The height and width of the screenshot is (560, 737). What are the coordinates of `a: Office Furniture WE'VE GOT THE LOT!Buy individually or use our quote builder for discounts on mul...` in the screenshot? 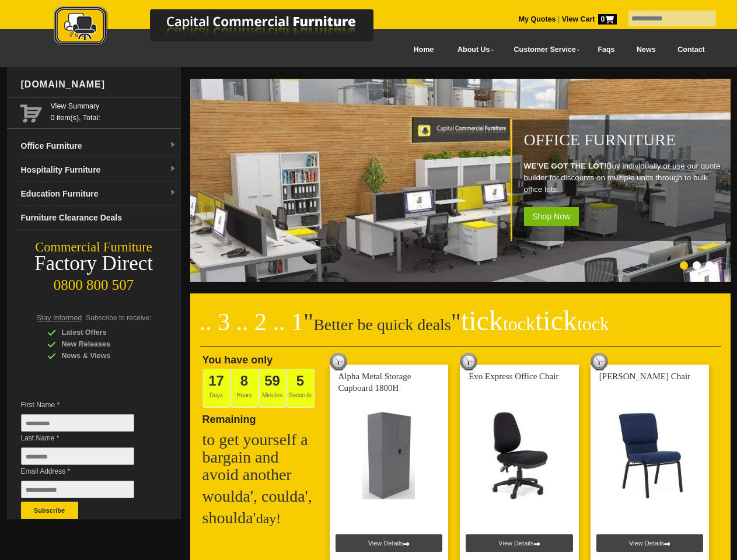 It's located at (462, 280).